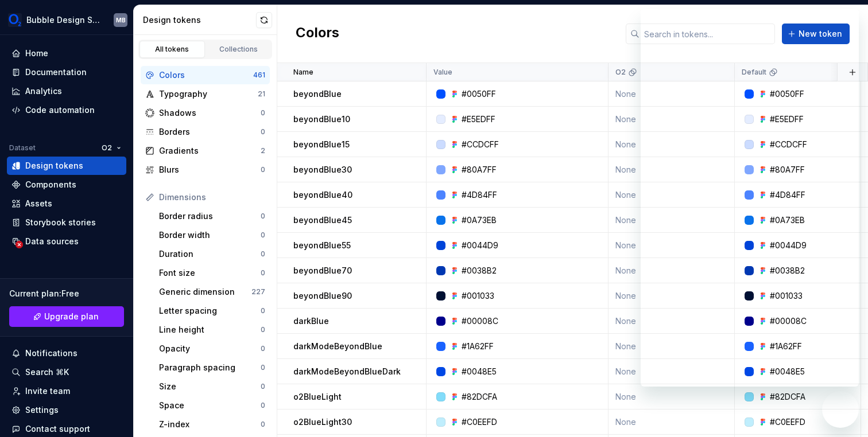  What do you see at coordinates (212, 349) in the screenshot?
I see `a: Opacity0` at bounding box center [212, 349].